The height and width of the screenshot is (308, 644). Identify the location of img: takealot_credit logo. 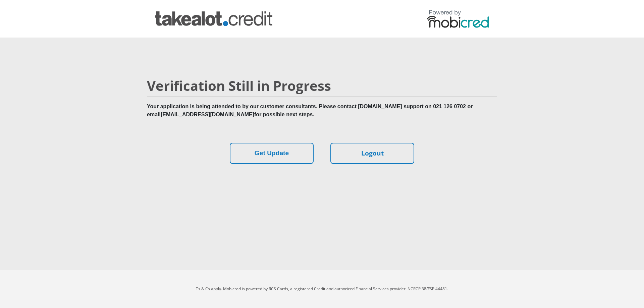
(214, 19).